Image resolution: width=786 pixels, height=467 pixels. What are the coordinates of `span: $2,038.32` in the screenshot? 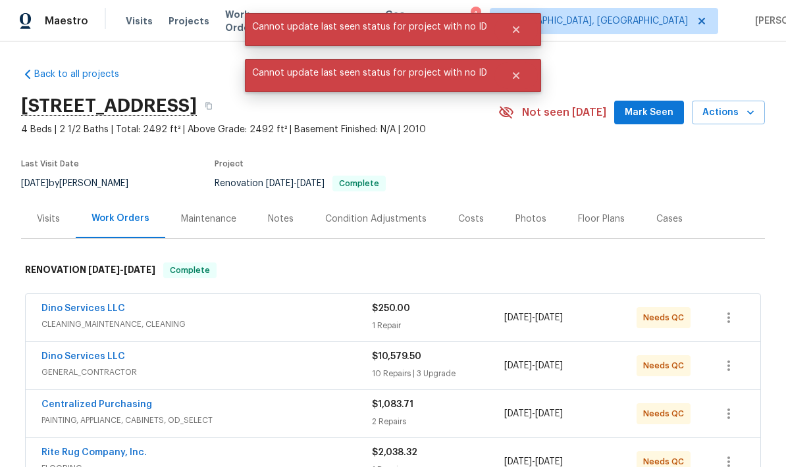 It's located at (394, 453).